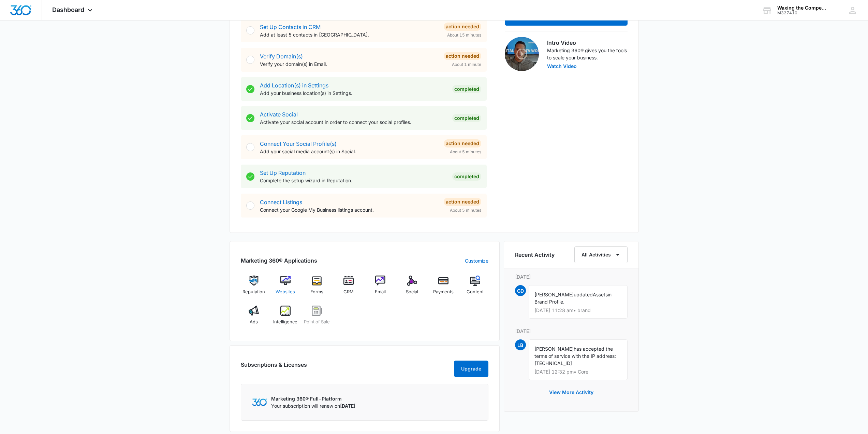 This screenshot has width=868, height=434. I want to click on p: Marketing 360® Full-Platform, so click(313, 398).